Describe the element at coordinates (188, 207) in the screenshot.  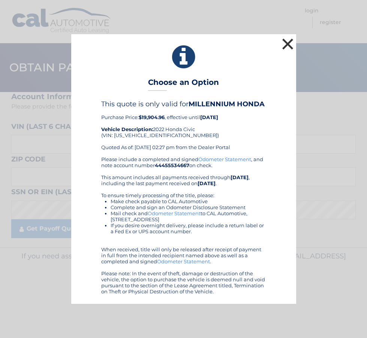
I see `li: Complete and sign an Odometer Disclosure Statement` at that location.